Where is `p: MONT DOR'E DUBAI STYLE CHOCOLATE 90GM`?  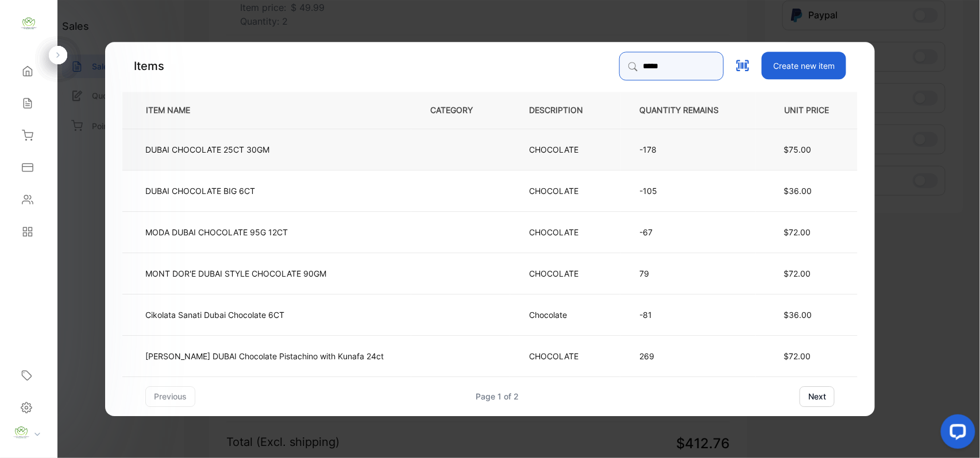
p: MONT DOR'E DUBAI STYLE CHOCOLATE 90GM is located at coordinates (235, 274).